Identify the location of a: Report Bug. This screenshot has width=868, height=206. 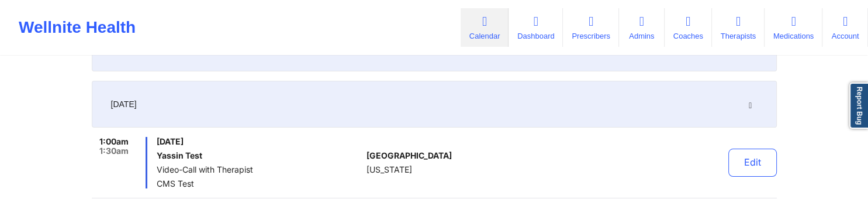
(859, 105).